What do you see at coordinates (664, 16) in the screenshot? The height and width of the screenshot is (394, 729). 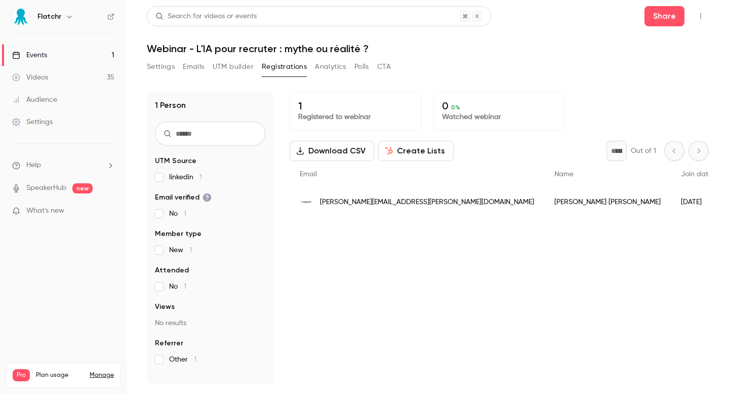 I see `button: Share` at bounding box center [664, 16].